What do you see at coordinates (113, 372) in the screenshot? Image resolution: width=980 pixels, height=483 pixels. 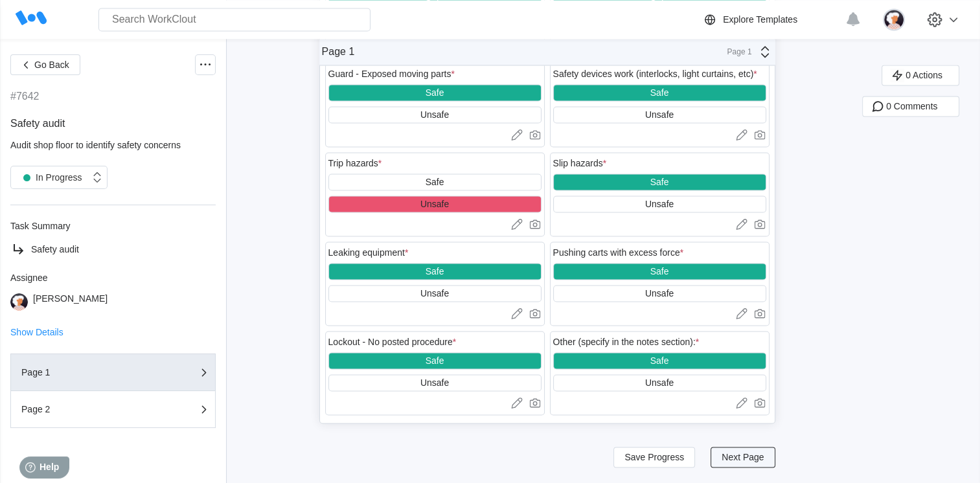 I see `button: Page 1` at bounding box center [113, 372].